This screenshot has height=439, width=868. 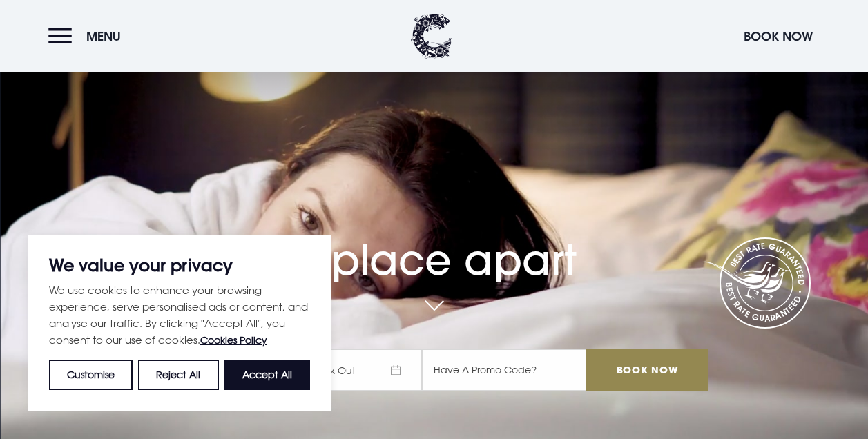 What do you see at coordinates (179, 265) in the screenshot?
I see `p: We value your privacy` at bounding box center [179, 265].